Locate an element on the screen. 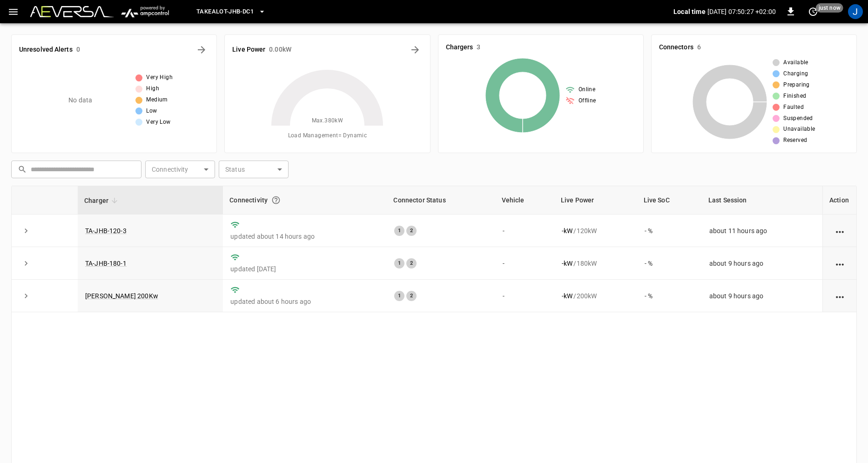 Image resolution: width=868 pixels, height=463 pixels. span: Very High is located at coordinates (159, 77).